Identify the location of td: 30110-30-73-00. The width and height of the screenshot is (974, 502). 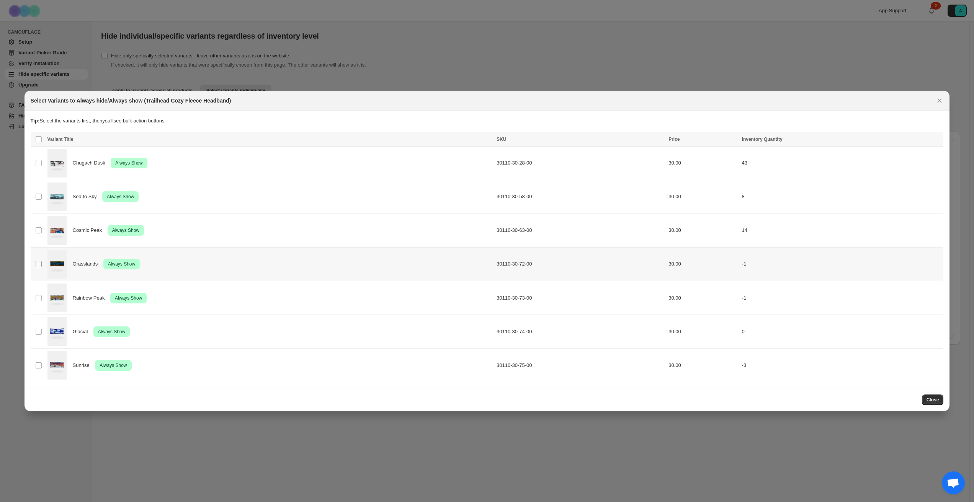
(580, 298).